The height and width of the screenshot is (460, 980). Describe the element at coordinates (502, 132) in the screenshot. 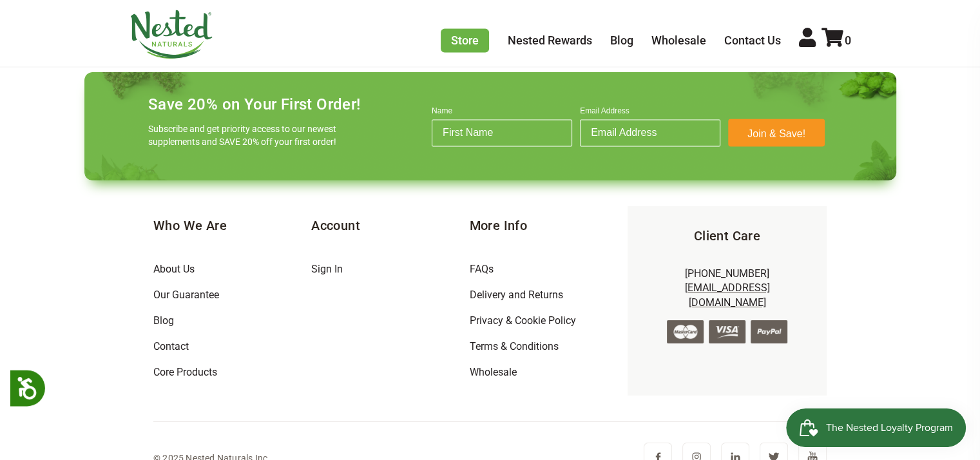

I see `input: First Name` at that location.